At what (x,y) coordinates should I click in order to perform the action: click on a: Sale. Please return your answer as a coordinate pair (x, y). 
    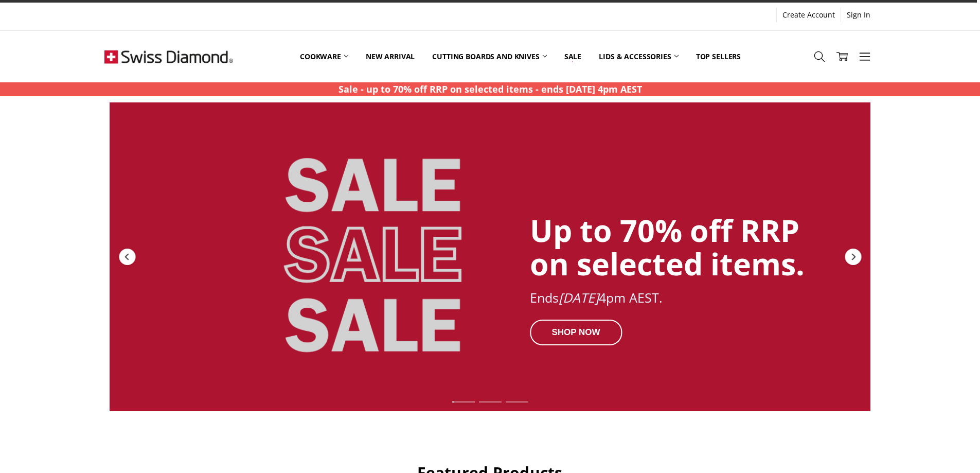
    Looking at the image, I should click on (573, 56).